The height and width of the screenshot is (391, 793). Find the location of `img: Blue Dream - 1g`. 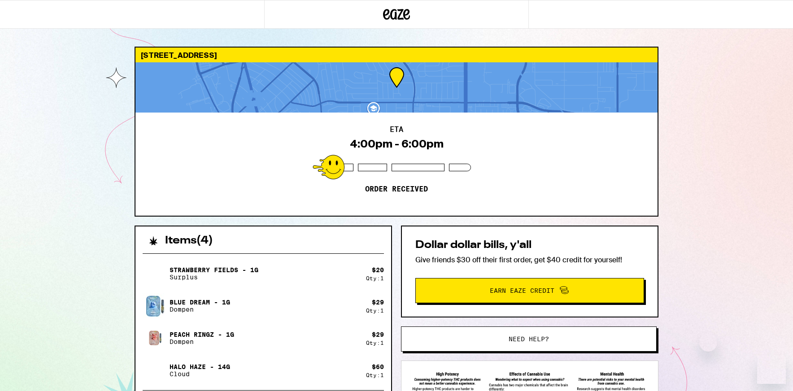

img: Blue Dream - 1g is located at coordinates (155, 306).